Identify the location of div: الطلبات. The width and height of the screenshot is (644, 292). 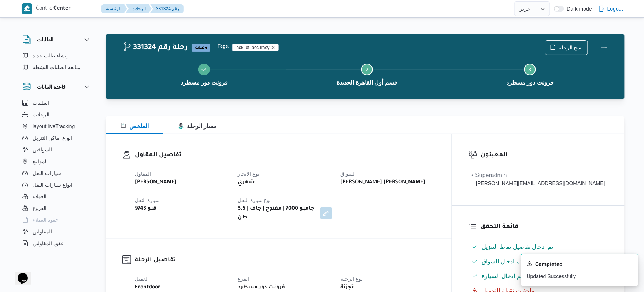
(57, 63).